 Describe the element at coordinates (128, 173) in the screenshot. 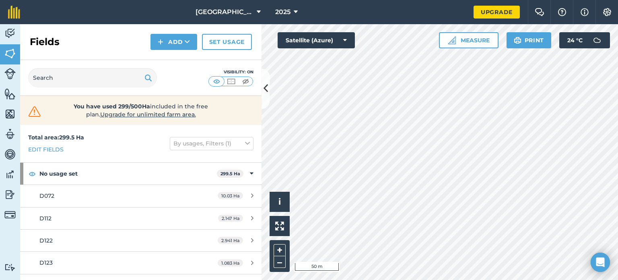

I see `strong: No usage set` at that location.